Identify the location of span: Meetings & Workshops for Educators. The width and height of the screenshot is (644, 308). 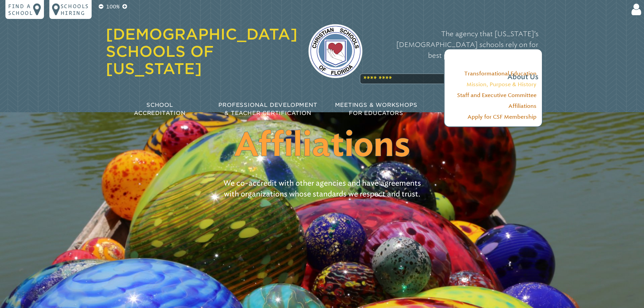
(376, 109).